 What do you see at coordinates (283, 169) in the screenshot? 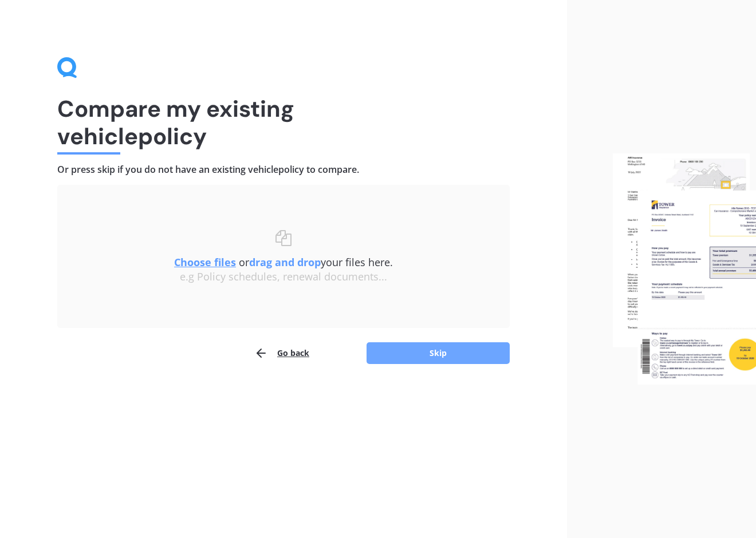
I see `h4: Or press skip if you do not have an existing vehicle policy to compare.` at bounding box center [283, 169].